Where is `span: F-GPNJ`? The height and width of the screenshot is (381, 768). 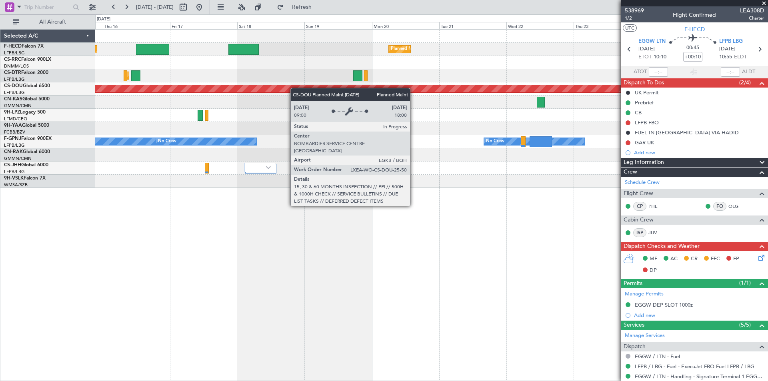
span: F-GPNJ is located at coordinates (12, 139).